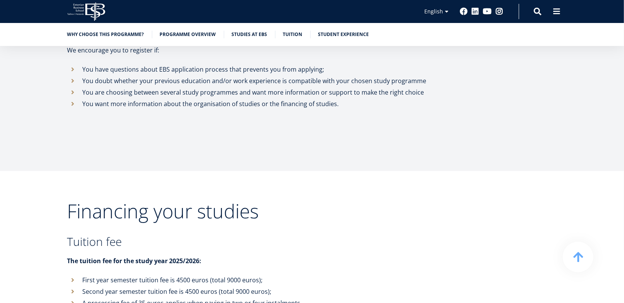 The height and width of the screenshot is (303, 624). What do you see at coordinates (249, 291) in the screenshot?
I see `li: Second year semester tuition fee is 4500 euros (total 9000 euros);` at bounding box center [249, 291].